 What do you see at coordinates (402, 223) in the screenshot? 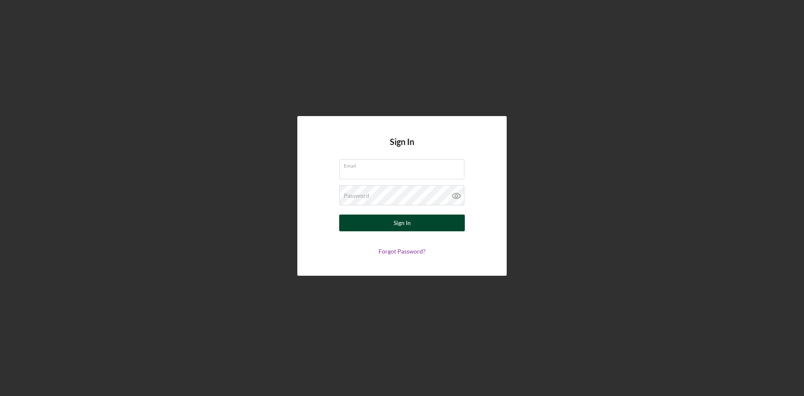
I see `button: Sign In` at bounding box center [402, 223].